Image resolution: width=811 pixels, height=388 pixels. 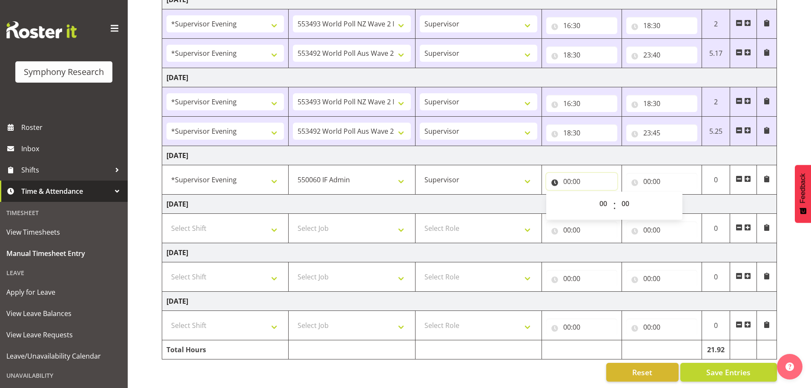 What do you see at coordinates (729, 372) in the screenshot?
I see `button: Save Entries` at bounding box center [729, 372].